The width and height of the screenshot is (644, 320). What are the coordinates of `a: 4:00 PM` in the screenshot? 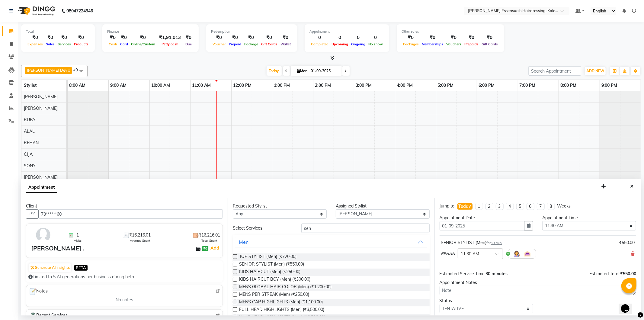 It's located at (405, 85).